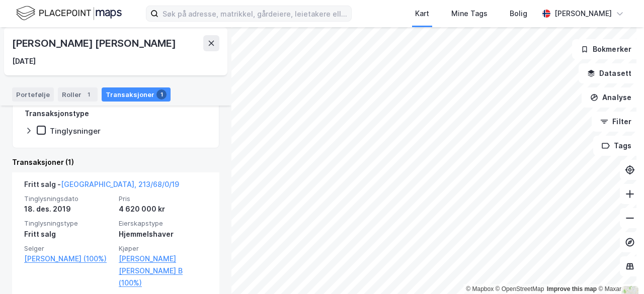 The height and width of the screenshot is (294, 644). Describe the element at coordinates (470, 14) in the screenshot. I see `div: Mine Tags` at that location.